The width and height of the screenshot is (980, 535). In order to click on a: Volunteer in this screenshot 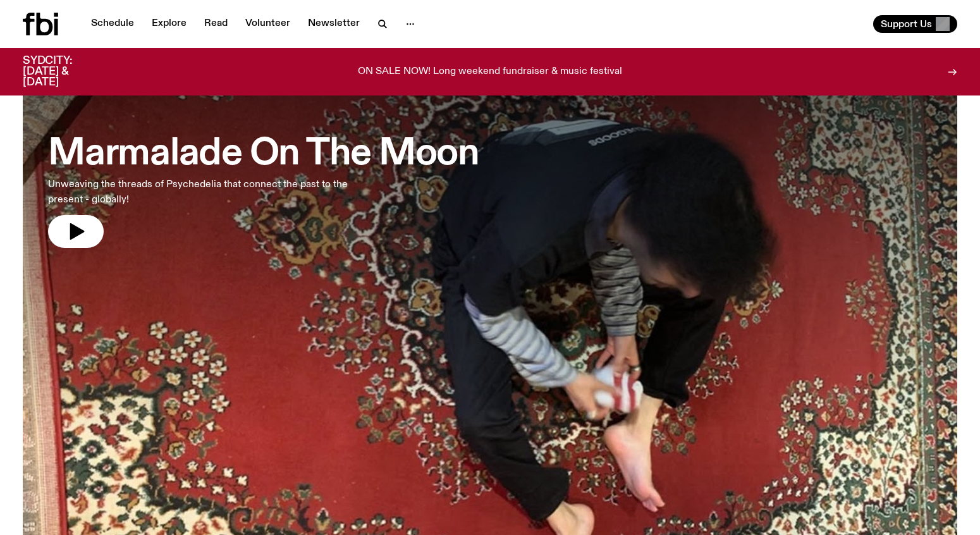, I will do `click(267, 24)`.